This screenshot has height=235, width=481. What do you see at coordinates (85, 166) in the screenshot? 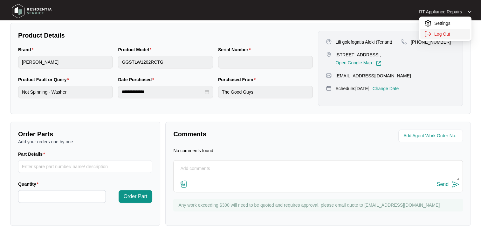
I see `input: Part Details` at bounding box center [85, 166].